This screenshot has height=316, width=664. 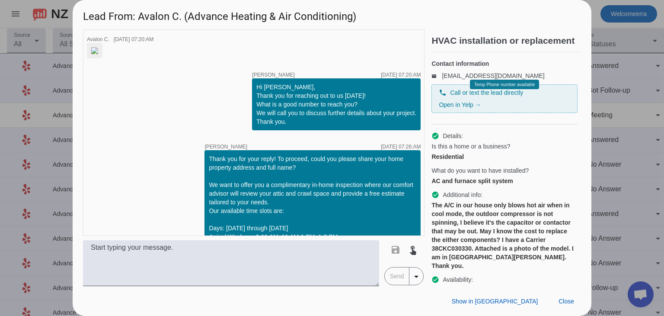 I want to click on div: The A/C in our house only blows hot air when in cool mode, the outdoor compressor is not spinning..., so click(x=505, y=235).